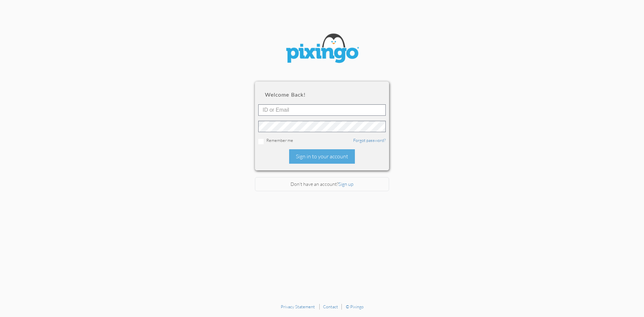 This screenshot has height=317, width=644. I want to click on a: Sign up, so click(346, 184).